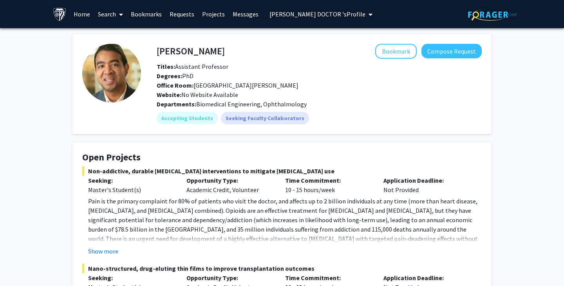  Describe the element at coordinates (246, 14) in the screenshot. I see `a: Messages` at that location.